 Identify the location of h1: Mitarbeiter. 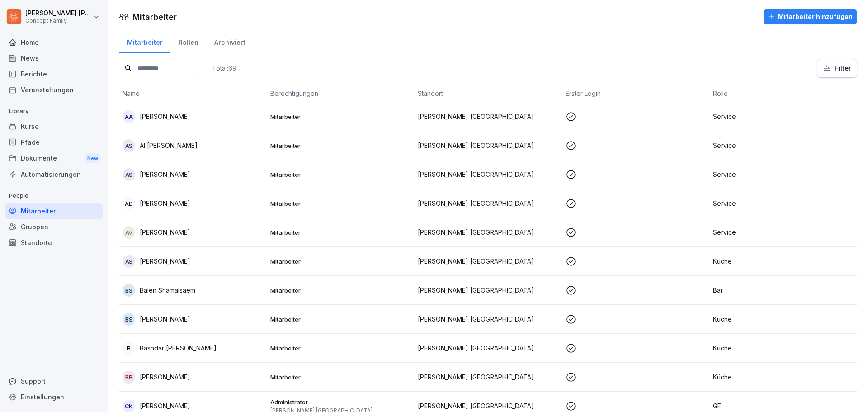
(155, 17).